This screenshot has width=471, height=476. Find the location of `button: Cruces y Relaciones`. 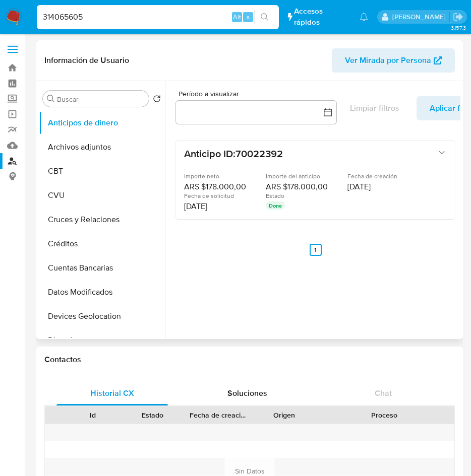

button: Cruces y Relaciones is located at coordinates (102, 219).